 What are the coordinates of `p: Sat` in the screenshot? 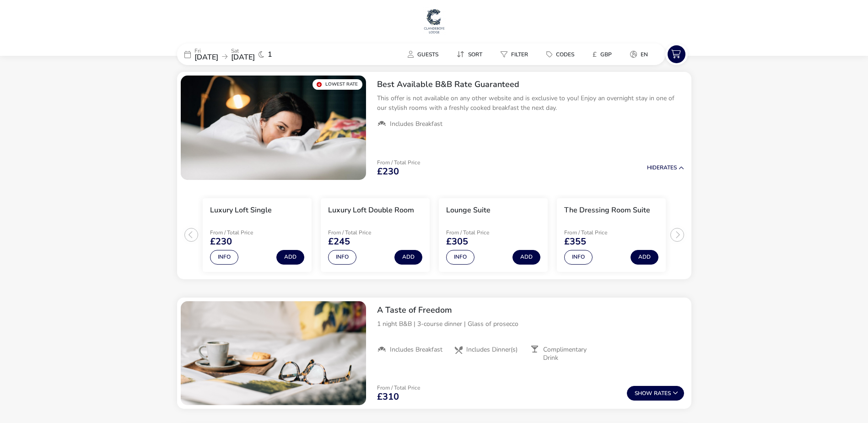 It's located at (243, 51).